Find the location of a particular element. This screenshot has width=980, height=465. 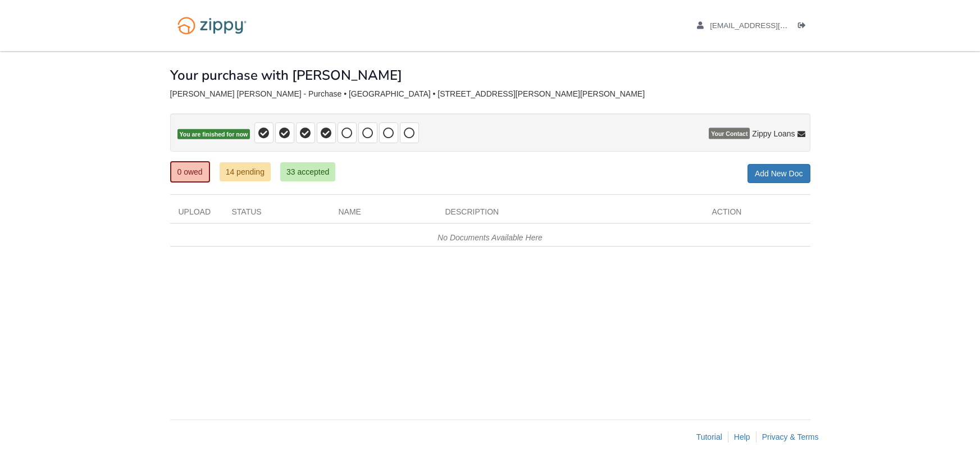

a: Add New Doc is located at coordinates (779, 174).